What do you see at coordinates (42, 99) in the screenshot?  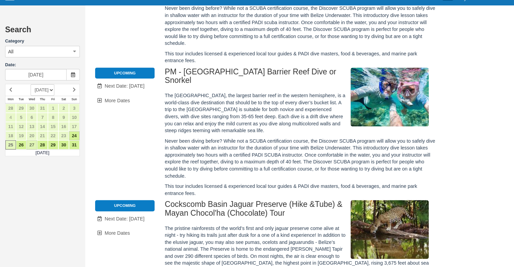 I see `th: Thu` at bounding box center [42, 99].